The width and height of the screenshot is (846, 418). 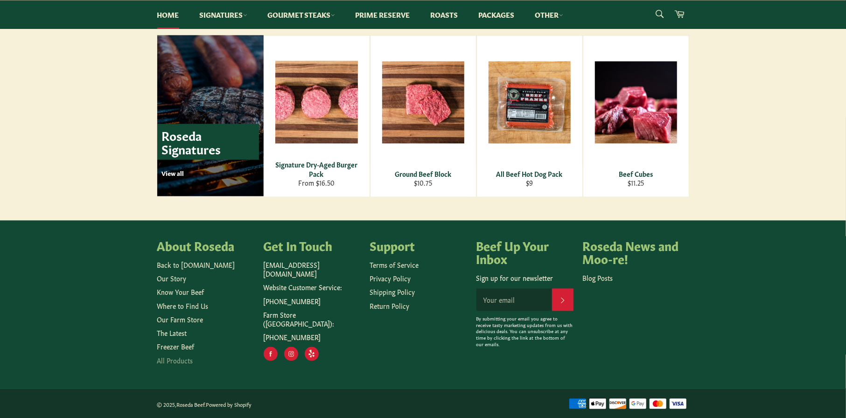 What do you see at coordinates (317, 169) in the screenshot?
I see `div: Signature Dry-Aged Burger Pack` at bounding box center [317, 169].